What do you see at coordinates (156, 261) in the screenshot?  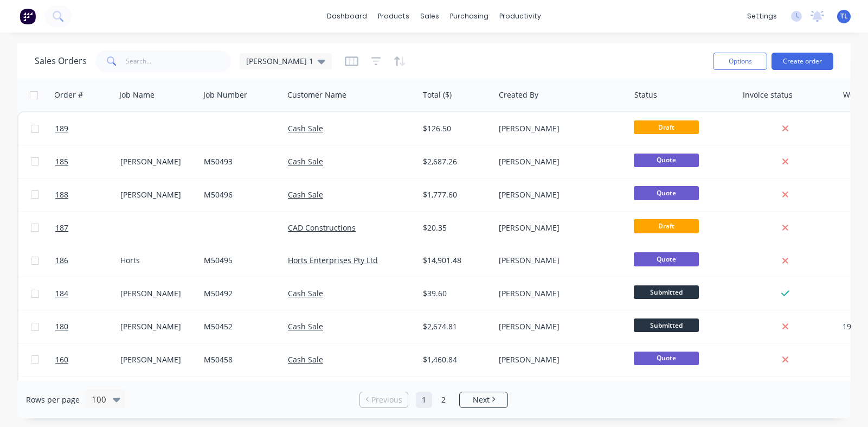 I see `div: Horts` at bounding box center [156, 261].